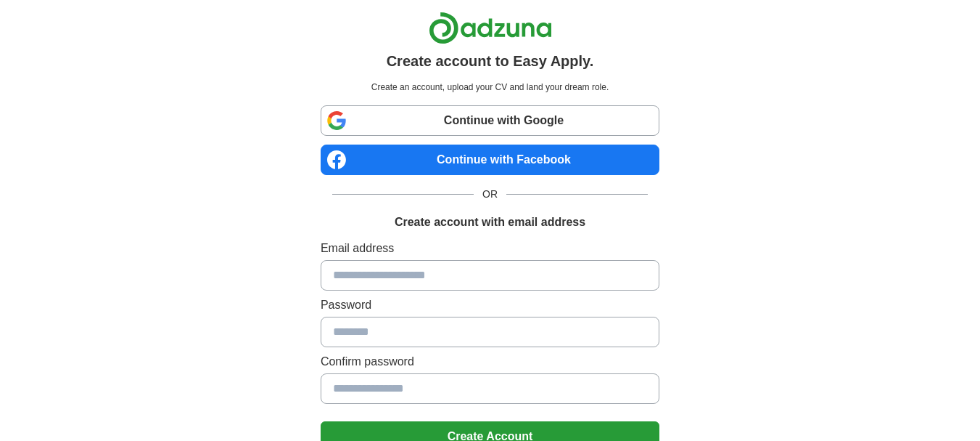 The image size is (980, 441). Describe the element at coordinates (489, 249) in the screenshot. I see `label: Email address` at that location.